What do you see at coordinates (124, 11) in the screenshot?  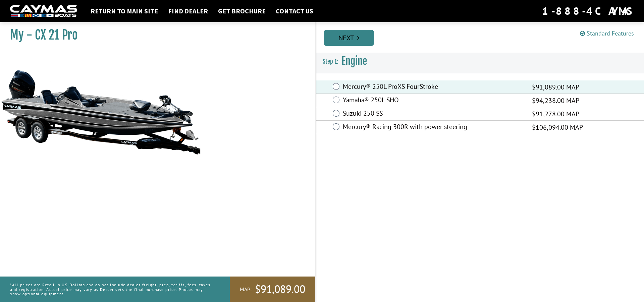 I see `a: Return to main site` at bounding box center [124, 11].